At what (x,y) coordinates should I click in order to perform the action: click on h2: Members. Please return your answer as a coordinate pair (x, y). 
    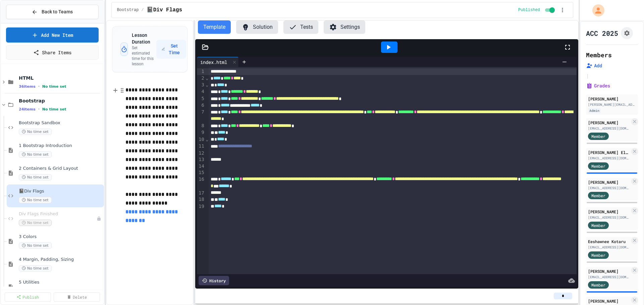
    Looking at the image, I should click on (599, 55).